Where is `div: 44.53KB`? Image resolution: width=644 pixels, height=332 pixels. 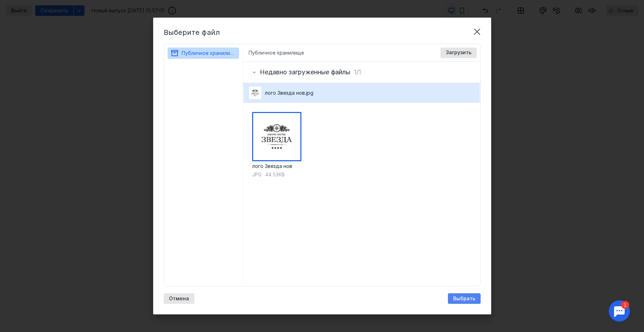 div: 44.53KB is located at coordinates (276, 175).